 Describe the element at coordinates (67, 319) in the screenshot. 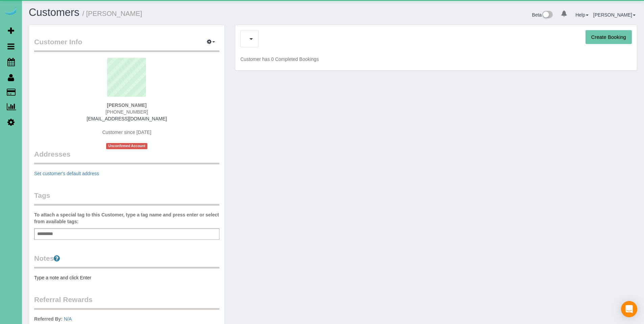

I see `a: N/A` at that location.